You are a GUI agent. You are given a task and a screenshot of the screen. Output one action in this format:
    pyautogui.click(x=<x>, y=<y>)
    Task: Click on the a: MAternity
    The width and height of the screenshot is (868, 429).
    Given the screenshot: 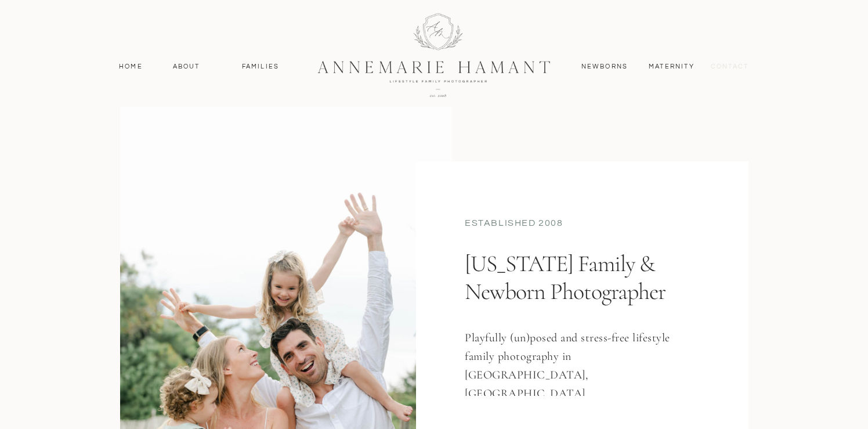 What is the action you would take?
    pyautogui.click(x=671, y=67)
    